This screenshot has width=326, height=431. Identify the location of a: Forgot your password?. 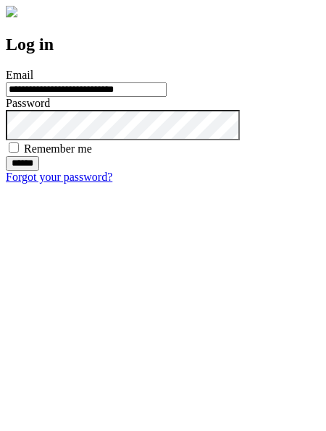
(59, 177).